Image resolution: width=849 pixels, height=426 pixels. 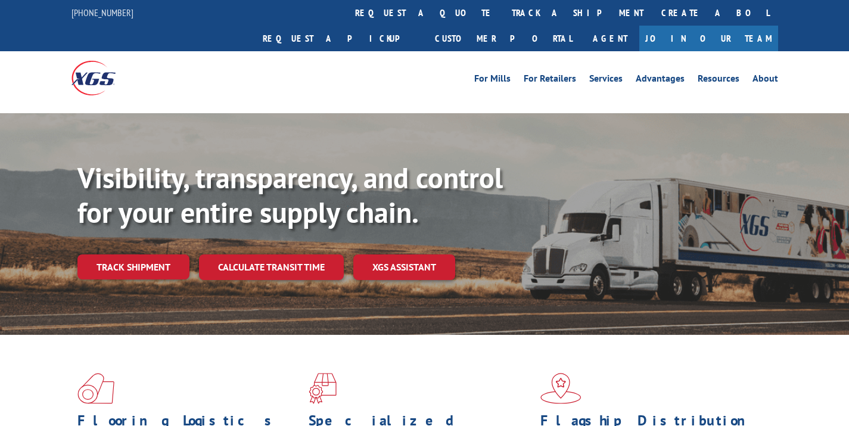 I want to click on a: Resources, so click(x=718, y=80).